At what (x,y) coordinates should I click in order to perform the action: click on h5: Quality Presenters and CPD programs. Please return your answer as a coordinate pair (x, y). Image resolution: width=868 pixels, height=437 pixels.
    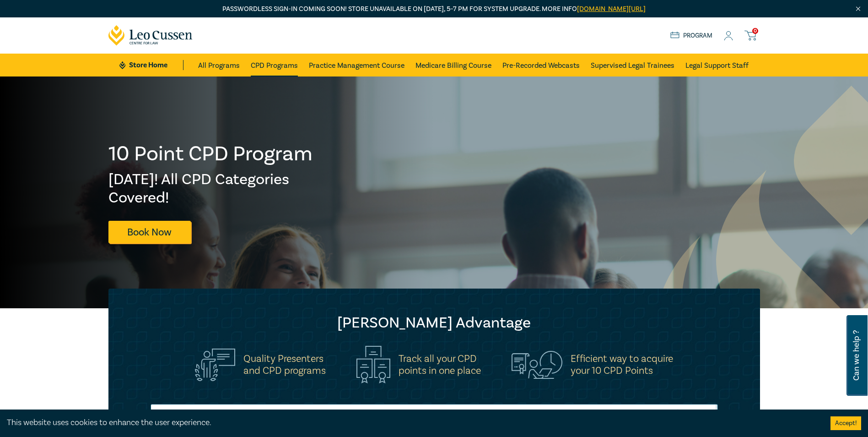
    Looking at the image, I should click on (285, 365).